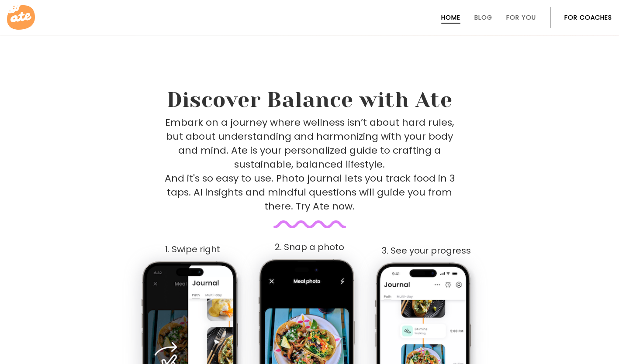  What do you see at coordinates (521, 17) in the screenshot?
I see `a: For You` at bounding box center [521, 17].